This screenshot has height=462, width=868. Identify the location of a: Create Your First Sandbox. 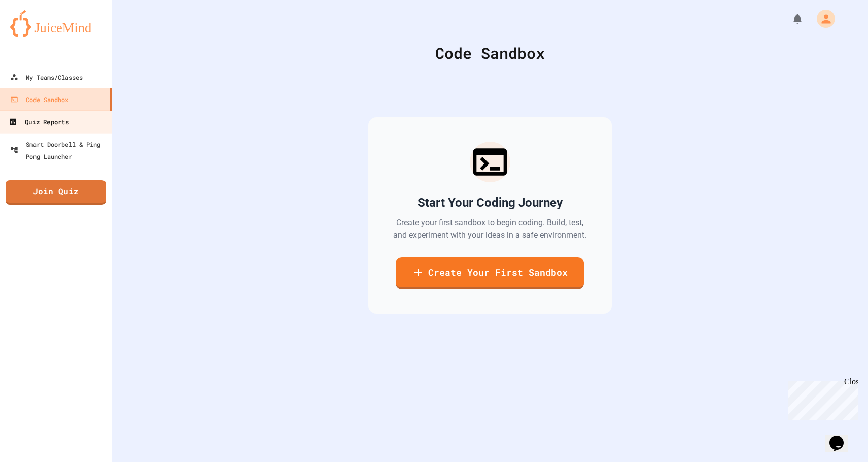
(490, 273).